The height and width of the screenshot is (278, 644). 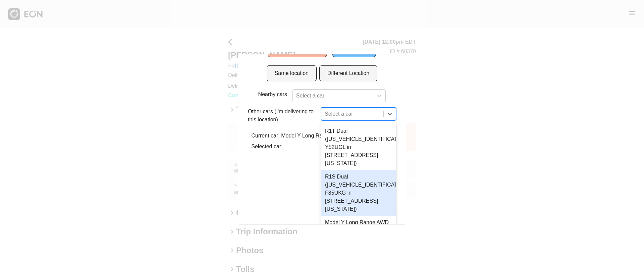 I want to click on p: Nearby cars, so click(x=273, y=94).